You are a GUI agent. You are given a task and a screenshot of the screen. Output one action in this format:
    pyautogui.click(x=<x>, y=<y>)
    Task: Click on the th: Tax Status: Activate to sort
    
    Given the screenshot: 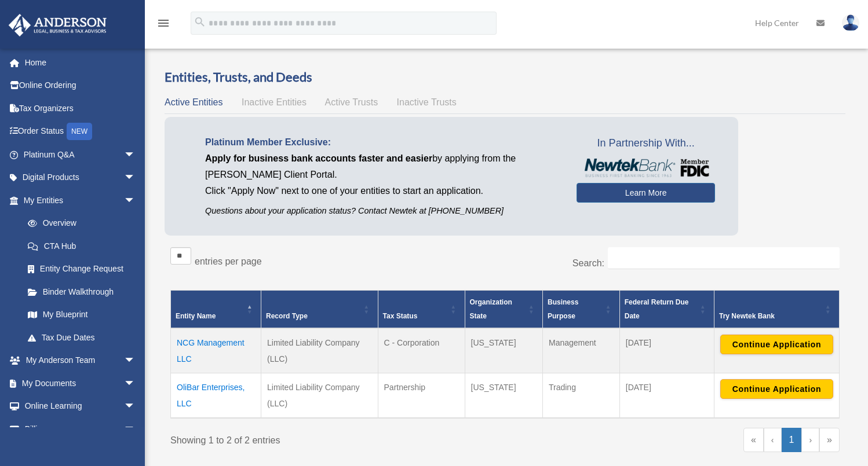 What is the action you would take?
    pyautogui.click(x=422, y=309)
    